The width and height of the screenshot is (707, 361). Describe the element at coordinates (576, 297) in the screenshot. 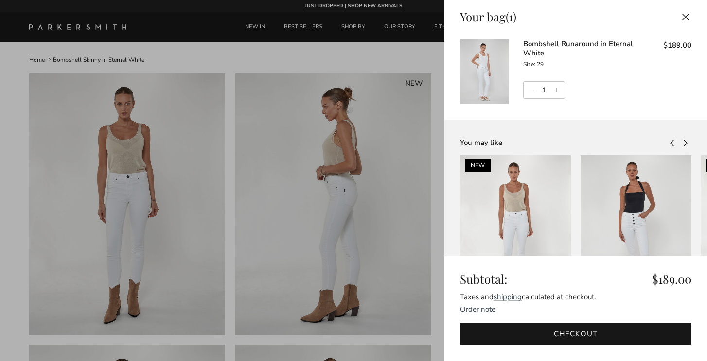

I see `div: Taxes and calculated at checkout.` at that location.